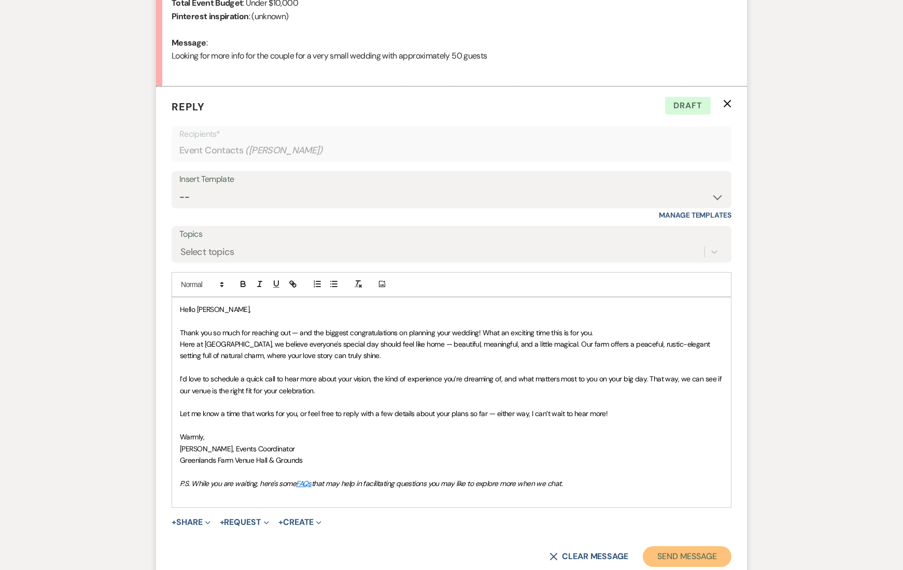 Image resolution: width=903 pixels, height=570 pixels. I want to click on p: Recipients*, so click(452, 134).